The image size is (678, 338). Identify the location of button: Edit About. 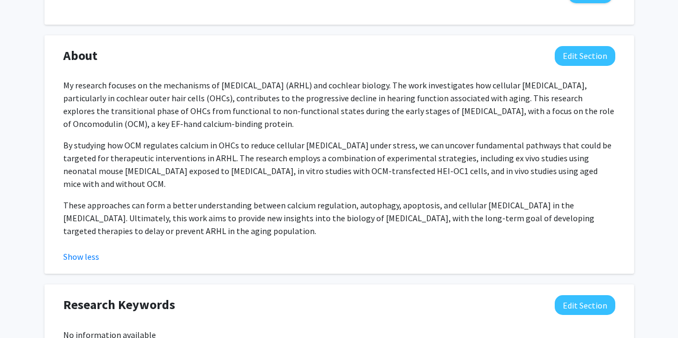
(585, 56).